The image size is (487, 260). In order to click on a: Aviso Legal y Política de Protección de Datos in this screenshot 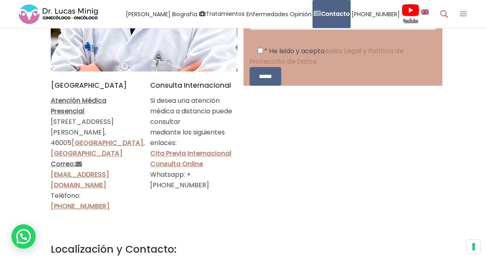, I will do `click(326, 56)`.